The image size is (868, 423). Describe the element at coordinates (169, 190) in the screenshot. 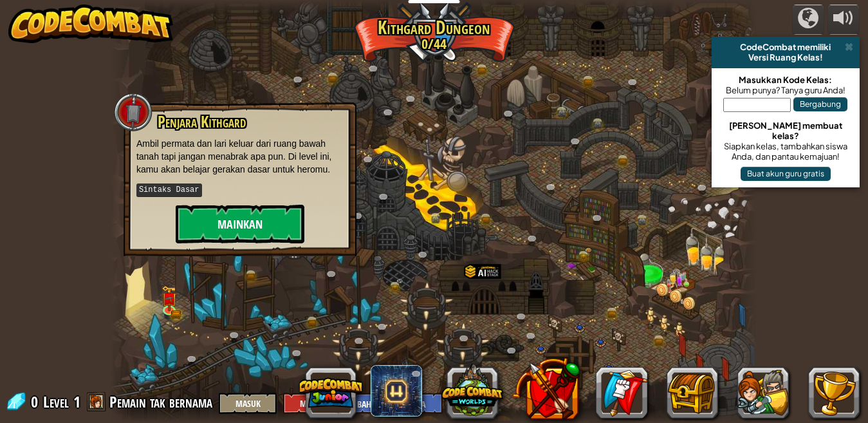

I see `kbd: Sintaks Dasar` at that location.